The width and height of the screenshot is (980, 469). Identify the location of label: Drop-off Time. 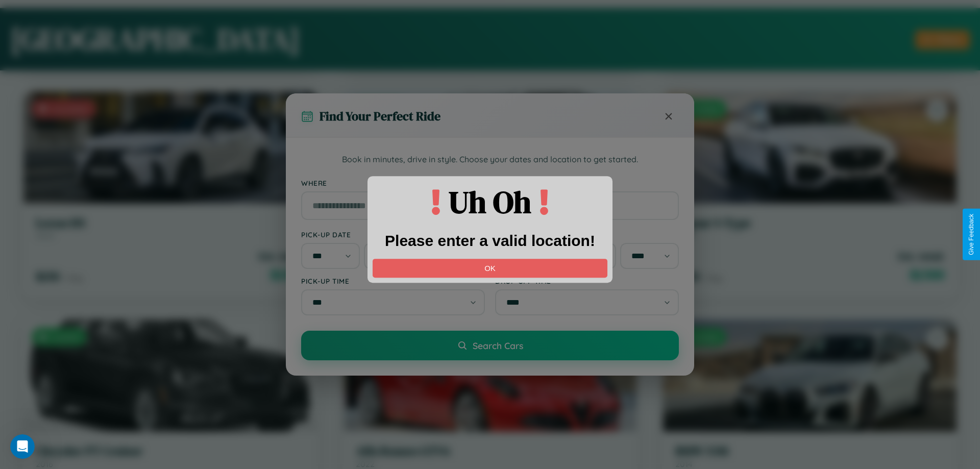
(587, 281).